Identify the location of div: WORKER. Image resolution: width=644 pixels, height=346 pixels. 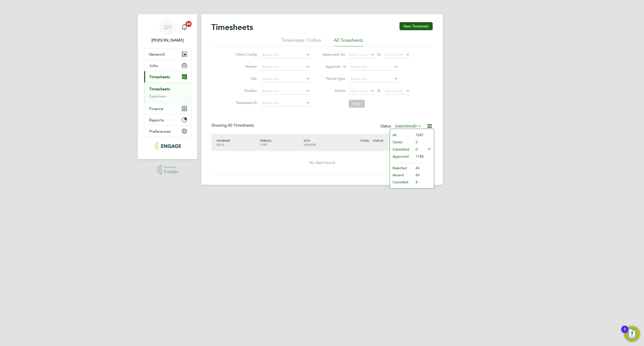
(237, 142).